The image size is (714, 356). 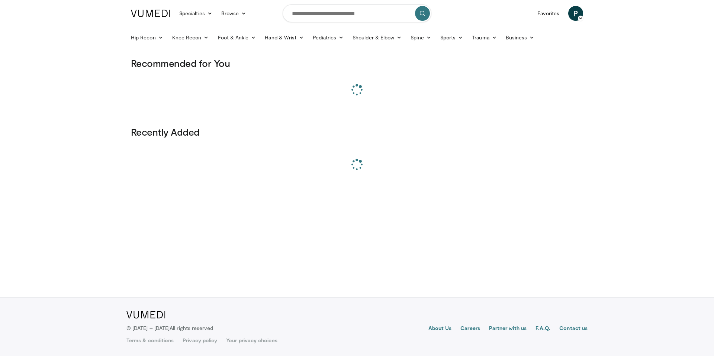 What do you see at coordinates (251, 340) in the screenshot?
I see `a: Your privacy choices` at bounding box center [251, 340].